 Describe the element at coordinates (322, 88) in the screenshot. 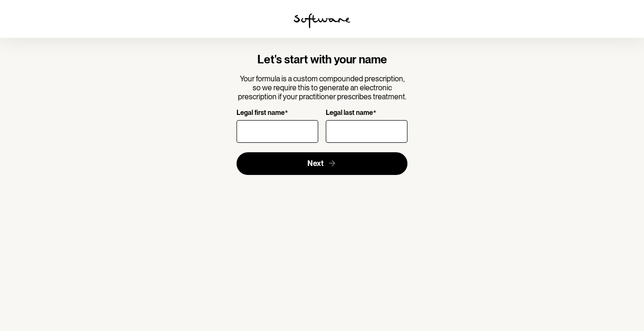

I see `p: Your formula is a custom compounded prescription, so we require this to generate an electronic pr...` at that location.